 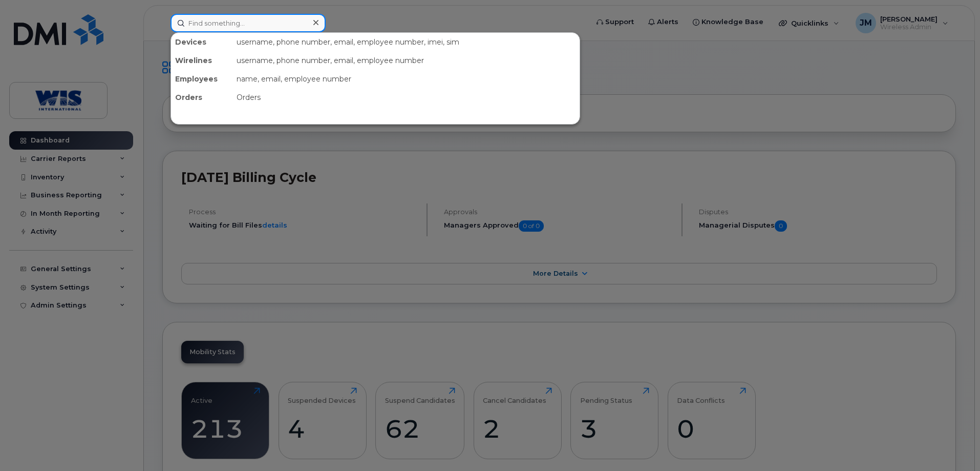 I want to click on div: username, phone number, email, employee number, imei, sim, so click(x=406, y=42).